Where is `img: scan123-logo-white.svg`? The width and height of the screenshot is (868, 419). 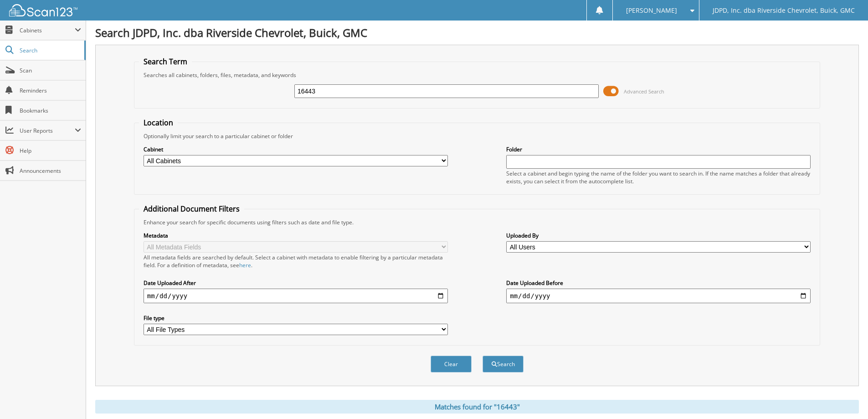
img: scan123-logo-white.svg is located at coordinates (43, 10).